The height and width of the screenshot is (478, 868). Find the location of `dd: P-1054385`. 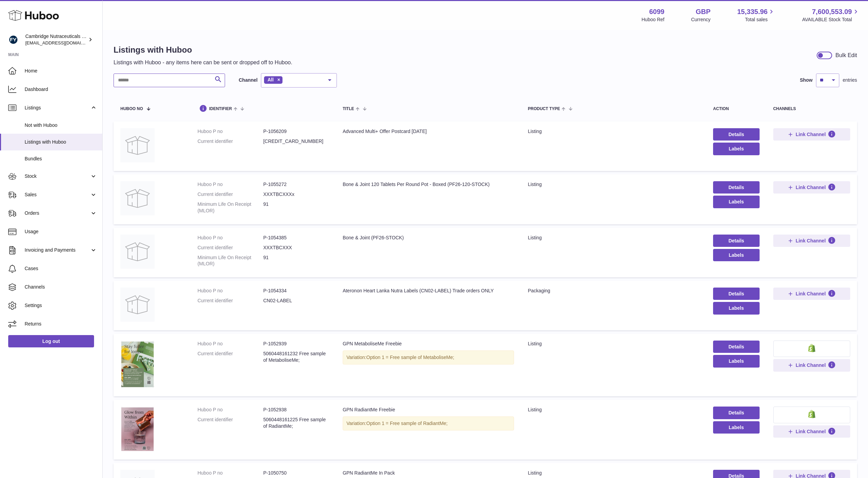

dd: P-1054385 is located at coordinates (296, 238).